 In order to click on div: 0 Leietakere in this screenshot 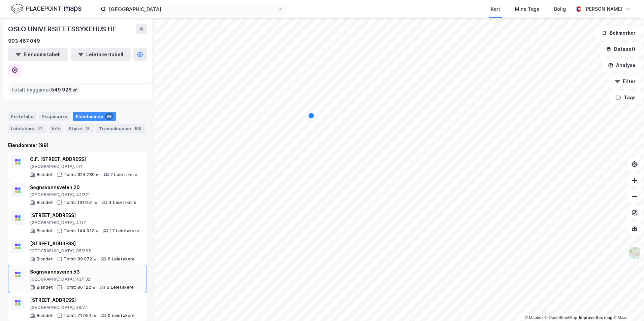, I will do `click(121, 315)`.